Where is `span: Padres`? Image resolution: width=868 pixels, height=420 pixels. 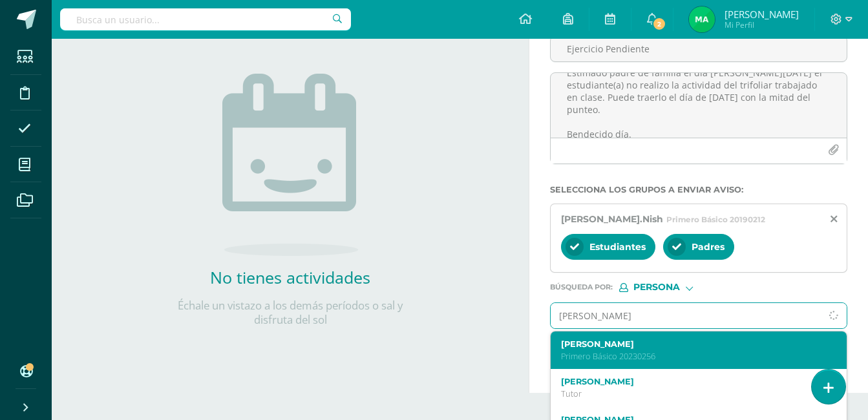 span: Padres is located at coordinates (708, 247).